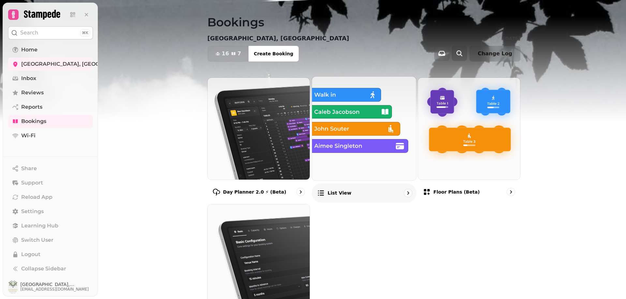 The height and width of the screenshot is (299, 626). Describe the element at coordinates (254, 192) in the screenshot. I see `p: Day Planner 2.0 ⚡ (Beta)` at that location.